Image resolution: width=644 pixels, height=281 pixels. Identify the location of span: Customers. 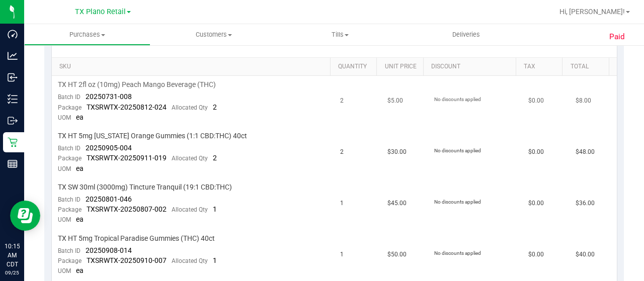
(213, 35).